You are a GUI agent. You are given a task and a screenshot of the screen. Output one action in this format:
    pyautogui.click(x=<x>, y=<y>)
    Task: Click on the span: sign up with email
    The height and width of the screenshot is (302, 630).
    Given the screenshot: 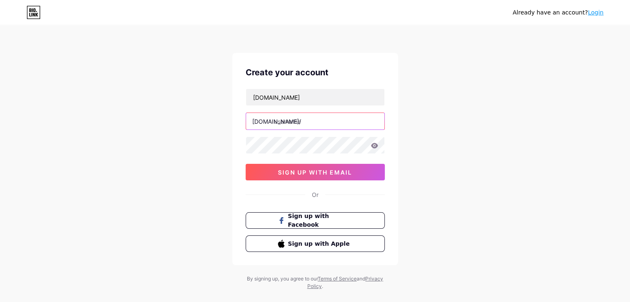 What is the action you would take?
    pyautogui.click(x=315, y=172)
    